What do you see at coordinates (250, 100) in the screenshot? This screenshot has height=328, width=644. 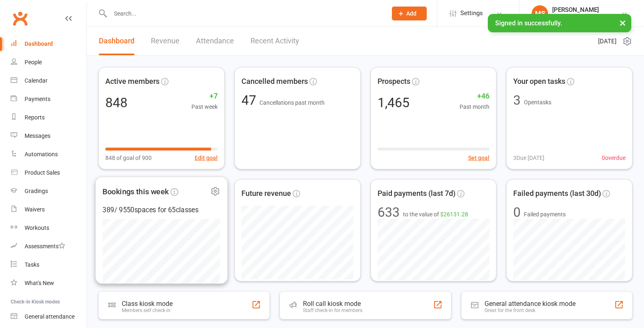 I see `span: 47` at bounding box center [250, 100].